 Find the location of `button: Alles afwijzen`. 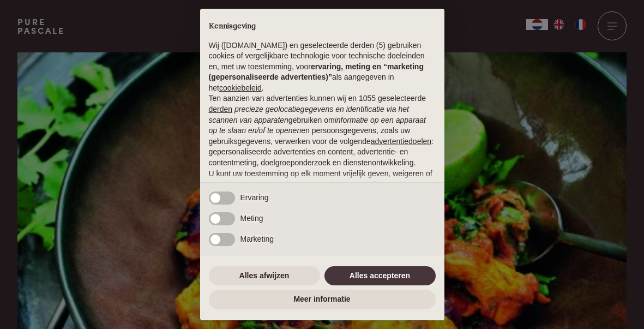

button: Alles afwijzen is located at coordinates (265, 276).